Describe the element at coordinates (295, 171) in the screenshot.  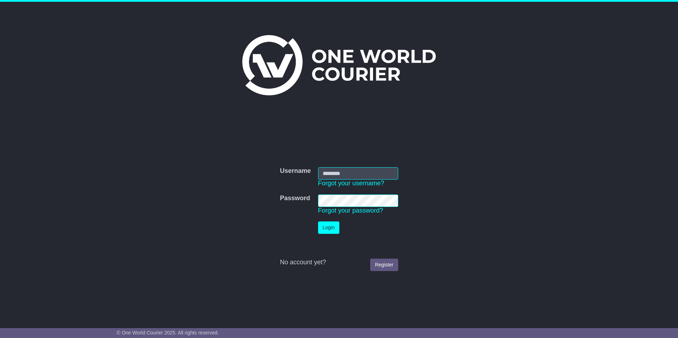
I see `label: Username` at that location.